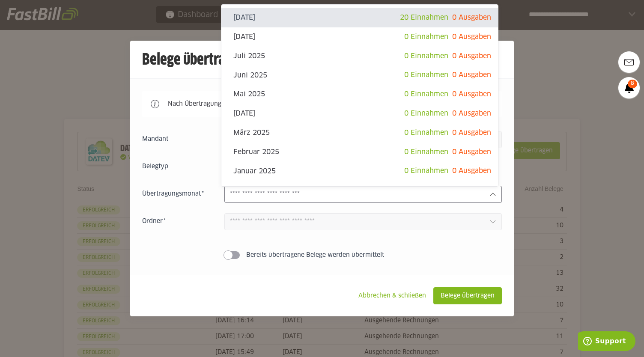 Image resolution: width=644 pixels, height=357 pixels. I want to click on sl-switch: Bereits übertragene Belege werden übermittelt, so click(322, 255).